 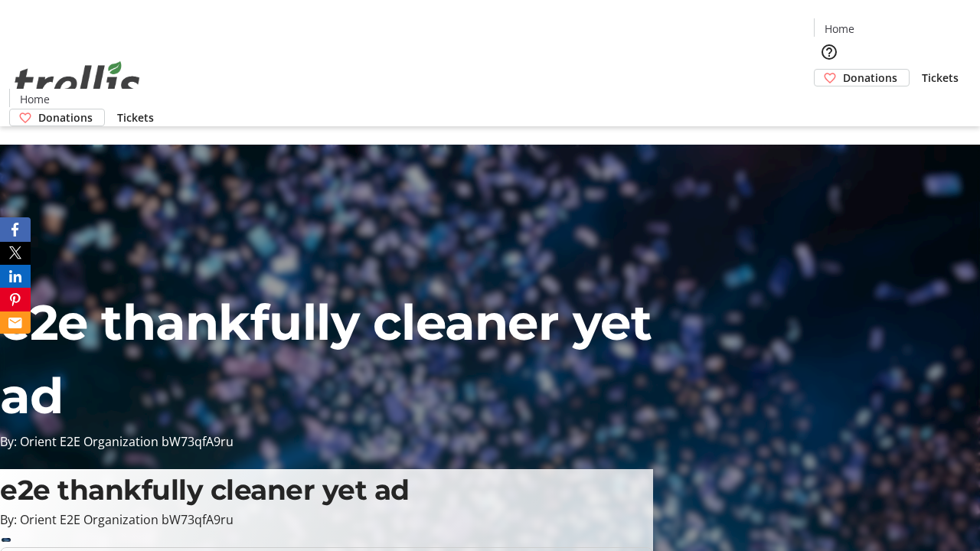 I want to click on img: Orient E2E Organization bW73qfA9ru's Logo, so click(x=77, y=82).